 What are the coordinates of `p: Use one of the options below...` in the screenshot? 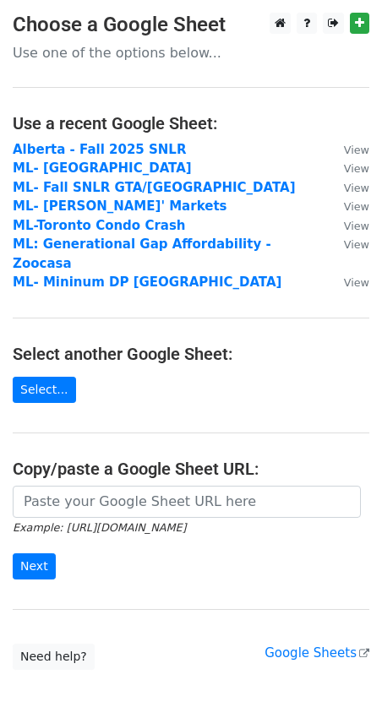 It's located at (191, 52).